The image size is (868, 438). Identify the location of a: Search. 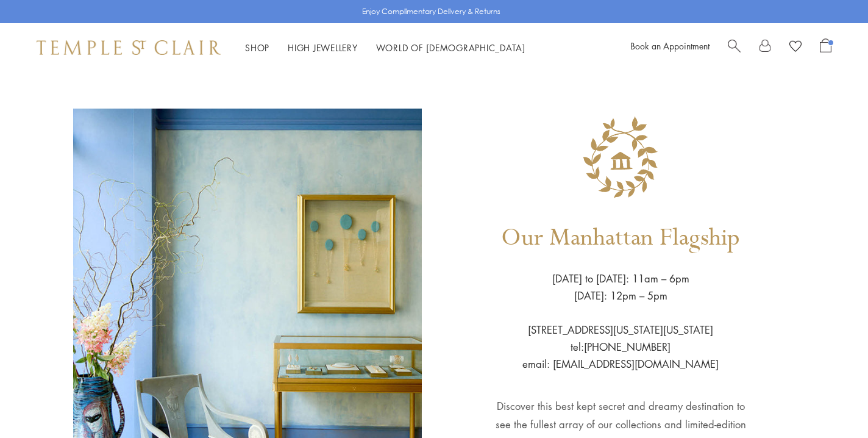
(734, 48).